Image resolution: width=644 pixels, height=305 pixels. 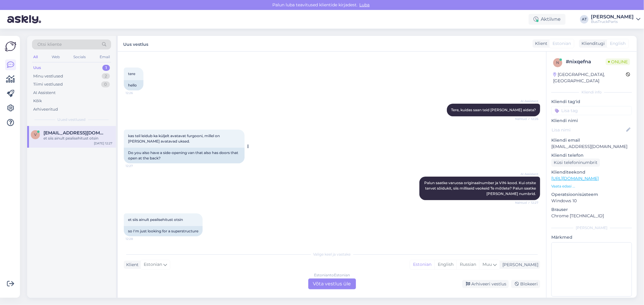 I want to click on div: Kõik, so click(x=37, y=101).